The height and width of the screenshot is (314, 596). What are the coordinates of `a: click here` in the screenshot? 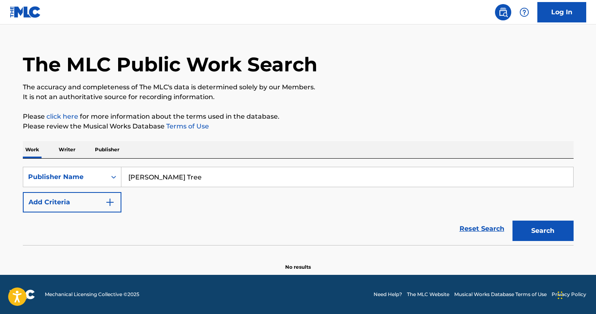 It's located at (62, 116).